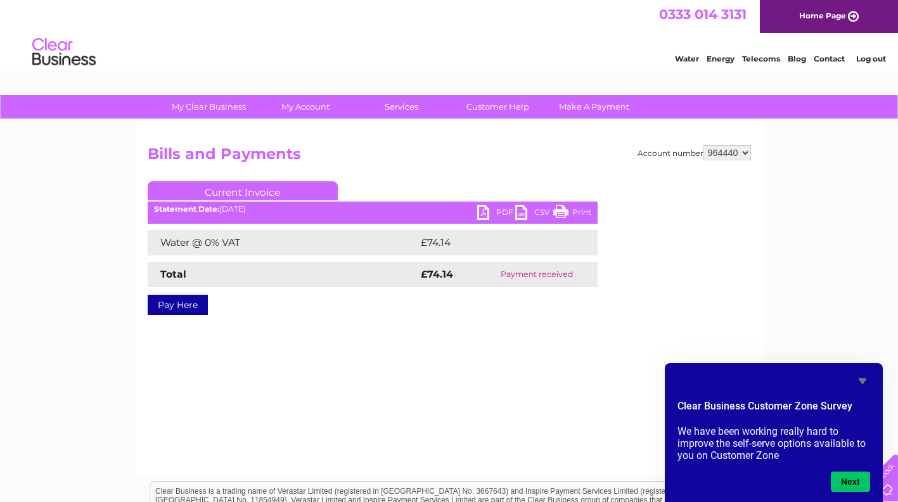 Image resolution: width=898 pixels, height=502 pixels. What do you see at coordinates (687, 58) in the screenshot?
I see `a: Water` at bounding box center [687, 58].